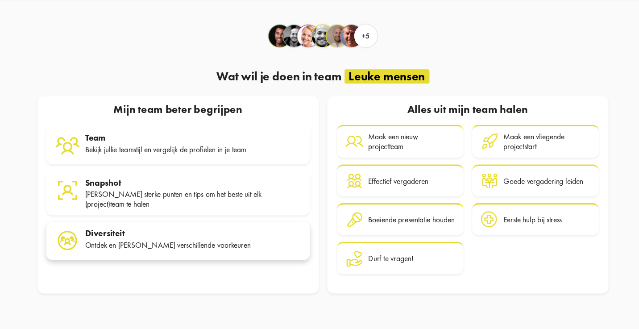 Image resolution: width=639 pixels, height=329 pixels. I want to click on a: Boeiende presentatie houden, so click(399, 219).